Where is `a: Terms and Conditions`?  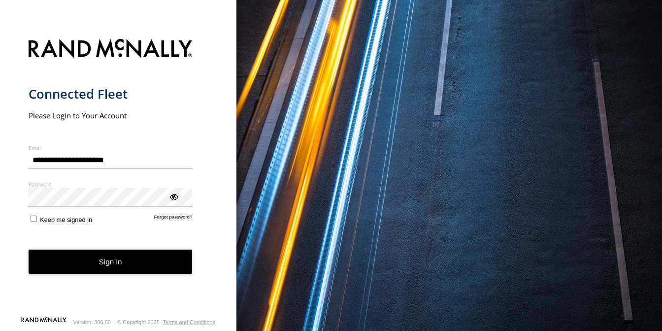 a: Terms and Conditions is located at coordinates (189, 322).